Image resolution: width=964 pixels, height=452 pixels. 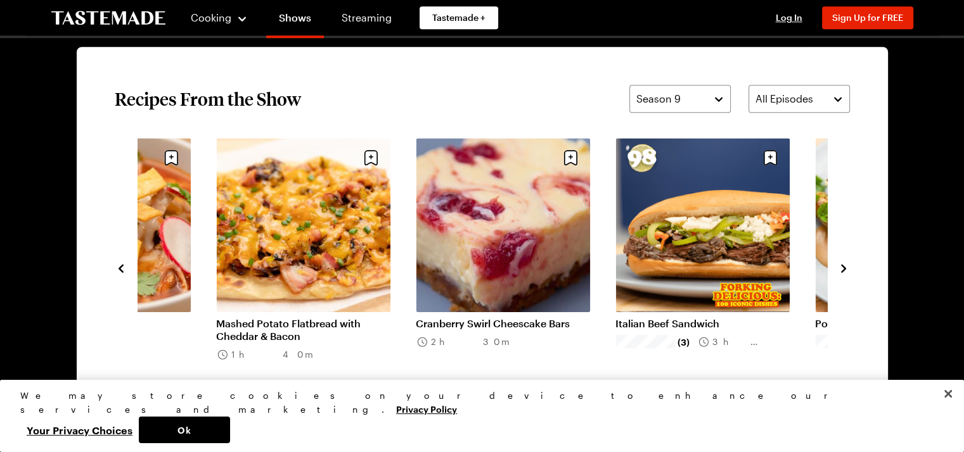 I want to click on a: To Tastemade Home Page, so click(x=108, y=18).